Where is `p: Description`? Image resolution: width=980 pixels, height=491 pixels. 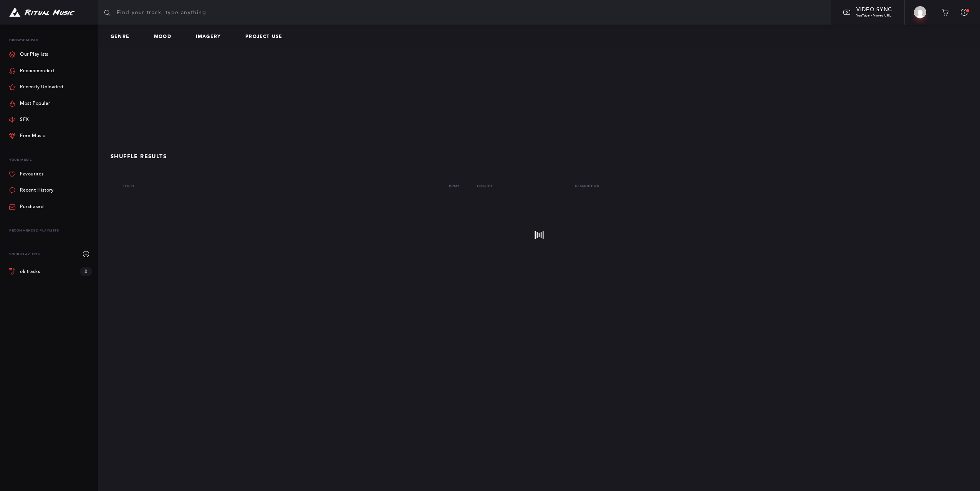 p: Description is located at coordinates (587, 186).